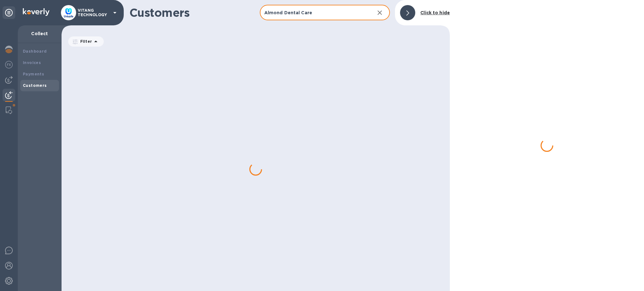 The height and width of the screenshot is (291, 644). Describe the element at coordinates (85, 41) in the screenshot. I see `p: Filter` at that location.